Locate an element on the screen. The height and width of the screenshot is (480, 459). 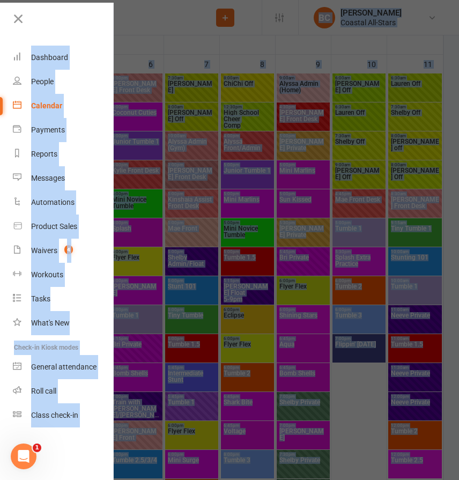
a: What's New is located at coordinates (63, 323).